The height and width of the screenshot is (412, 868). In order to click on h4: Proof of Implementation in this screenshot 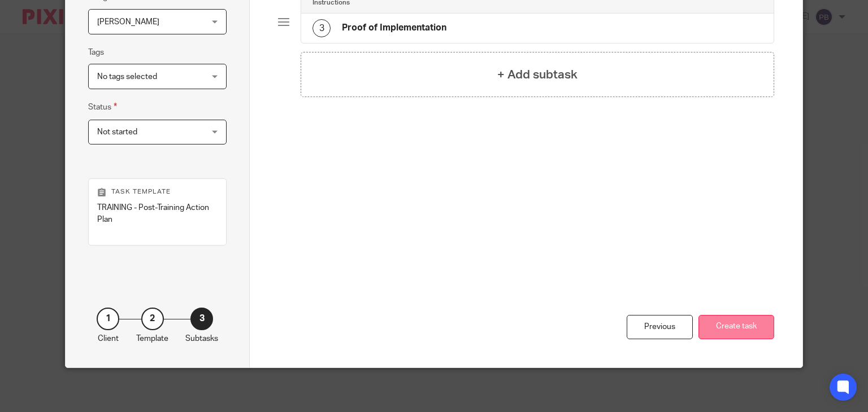, I will do `click(394, 28)`.